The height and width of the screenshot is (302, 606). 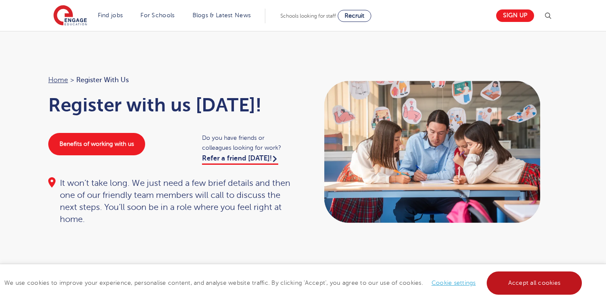 I want to click on a: Recruit, so click(x=354, y=16).